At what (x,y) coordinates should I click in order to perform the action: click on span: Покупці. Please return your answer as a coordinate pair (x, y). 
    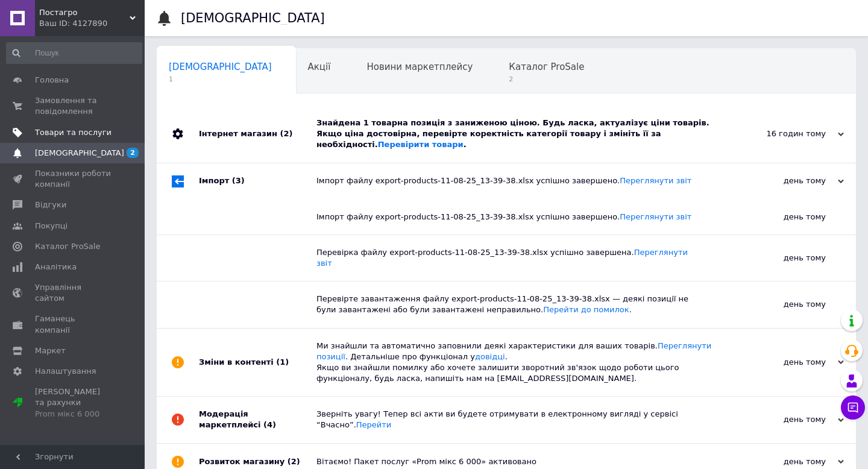
    Looking at the image, I should click on (51, 226).